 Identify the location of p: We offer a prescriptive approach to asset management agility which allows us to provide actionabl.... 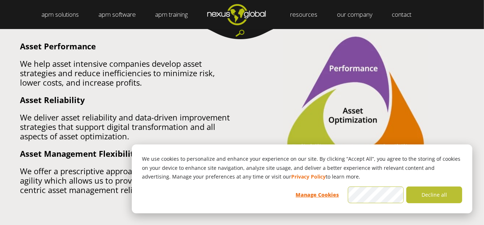
(128, 181).